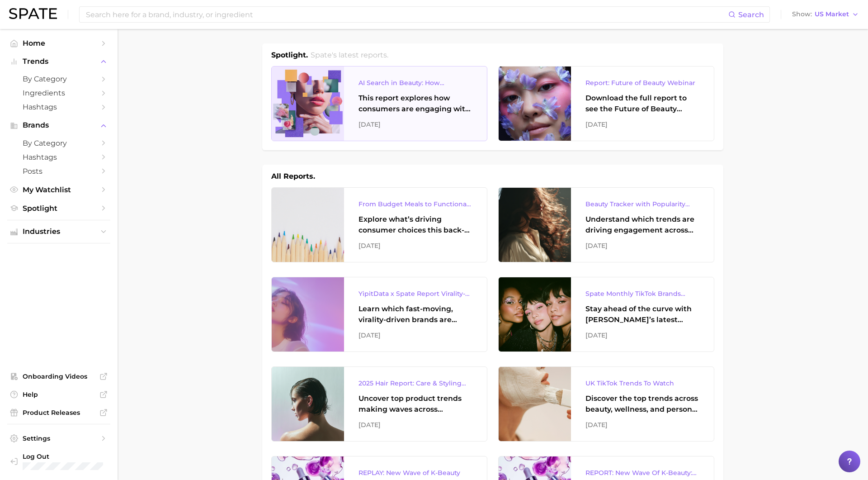 This screenshot has width=868, height=480. I want to click on div: Spate Monthly TikTok Brands Tracker, so click(643, 293).